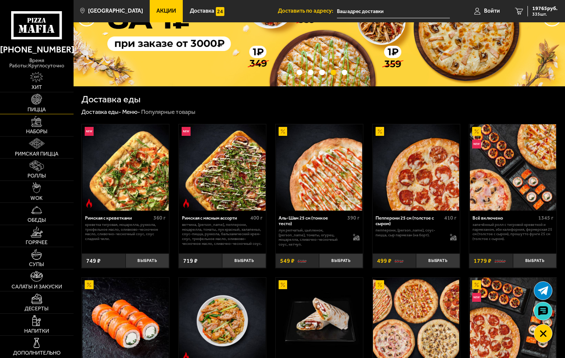 This screenshot has width=565, height=358. What do you see at coordinates (513, 167) in the screenshot?
I see `img: Всё включено` at bounding box center [513, 167].